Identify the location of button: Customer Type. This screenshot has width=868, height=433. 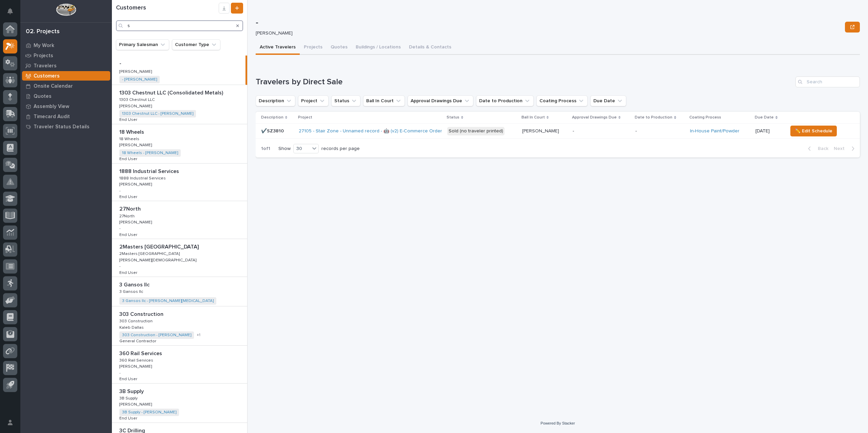
(196, 45).